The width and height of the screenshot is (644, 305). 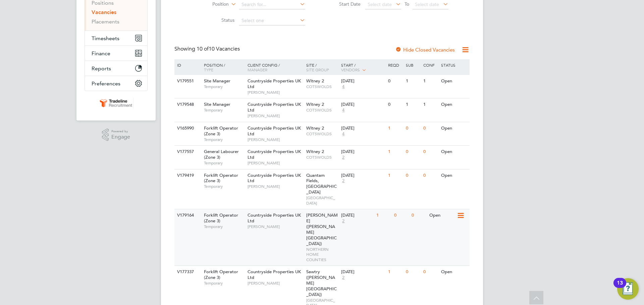 What do you see at coordinates (425, 50) in the screenshot?
I see `label: Hide Closed Vacancies` at bounding box center [425, 50].